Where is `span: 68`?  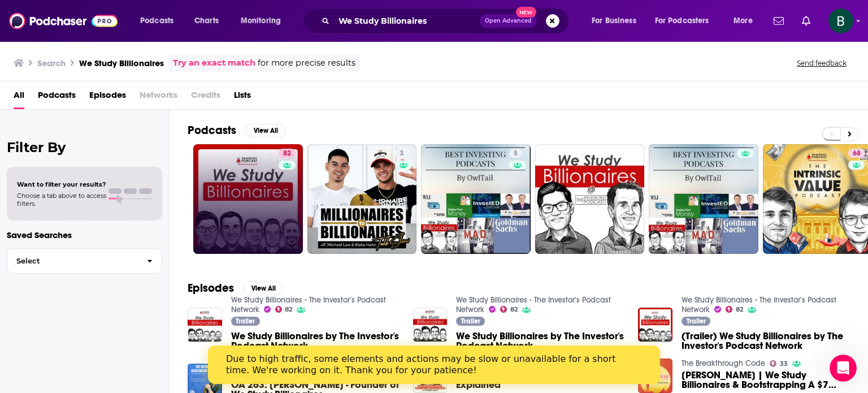 span: 68 is located at coordinates (857, 154).